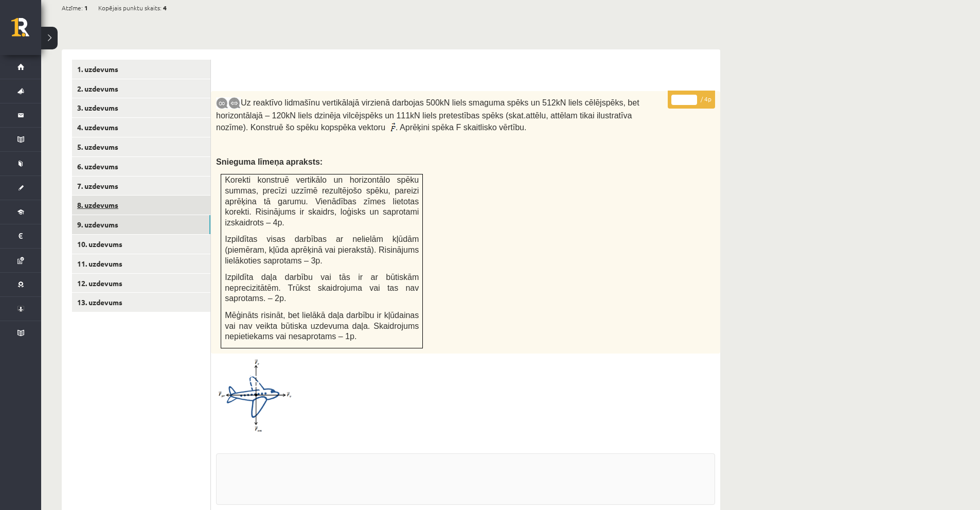 The width and height of the screenshot is (980, 510). What do you see at coordinates (141, 263) in the screenshot?
I see `a: 11. uzdevums` at bounding box center [141, 263].